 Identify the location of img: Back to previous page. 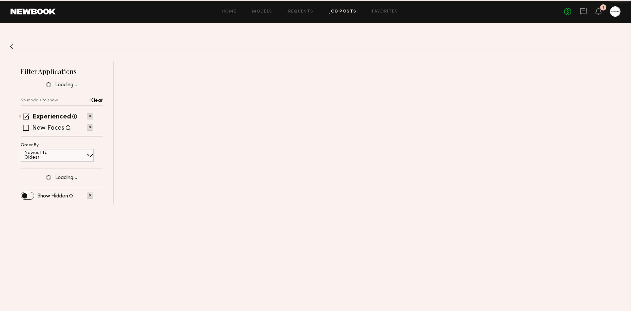
(12, 46).